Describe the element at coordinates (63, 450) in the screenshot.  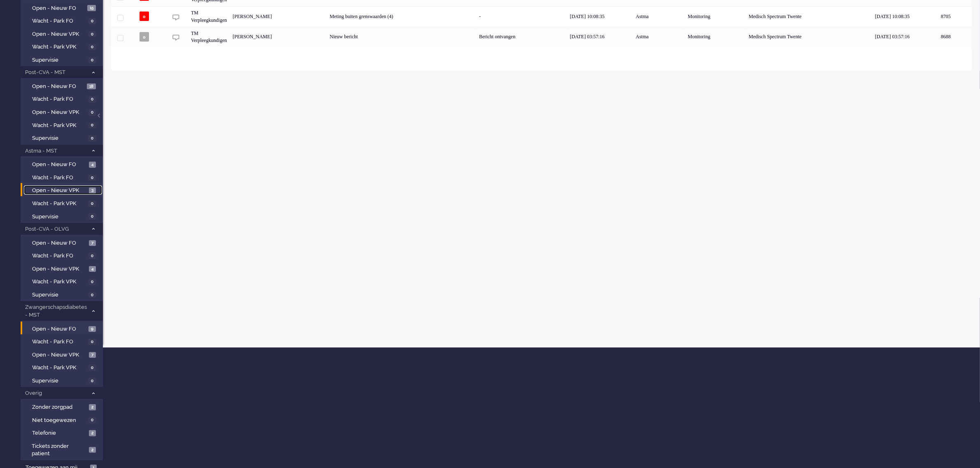
I see `a: Tickets zonder patient 2` at that location.